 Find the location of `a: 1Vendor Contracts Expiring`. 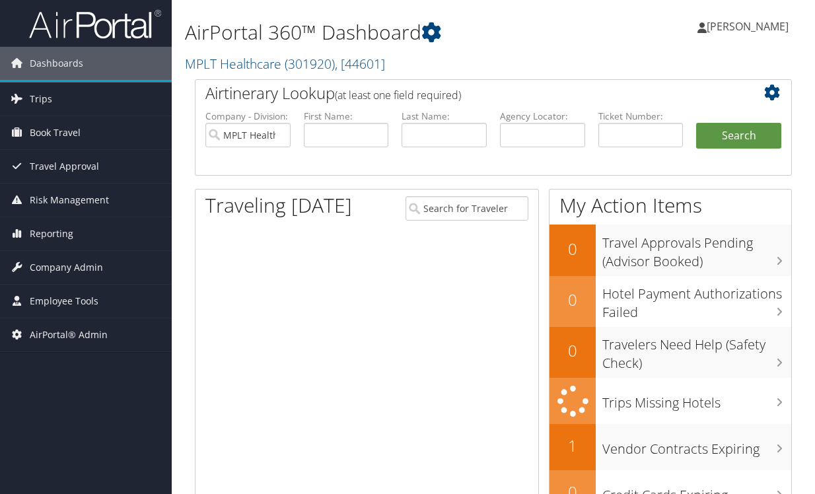

a: 1Vendor Contracts Expiring is located at coordinates (671, 447).